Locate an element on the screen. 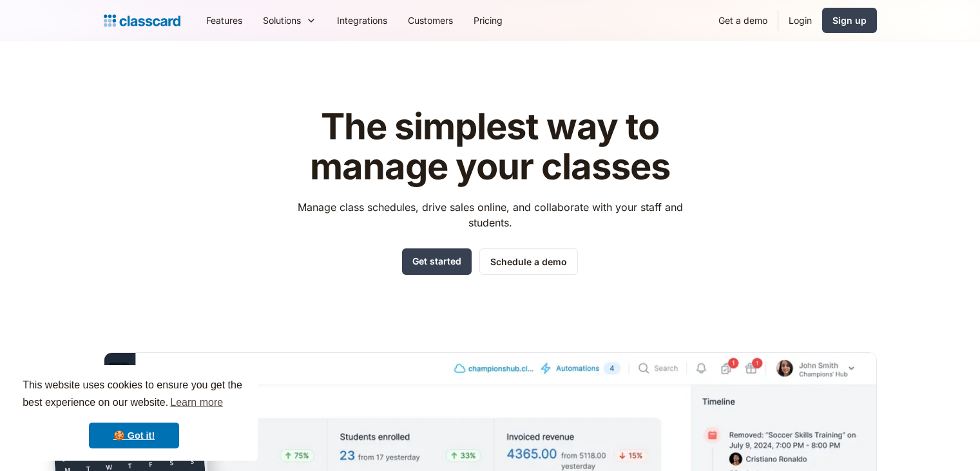 Image resolution: width=980 pixels, height=471 pixels. p: Manage class schedules, drive sales online, and collaborate with your staff and students. is located at coordinates (490, 215).